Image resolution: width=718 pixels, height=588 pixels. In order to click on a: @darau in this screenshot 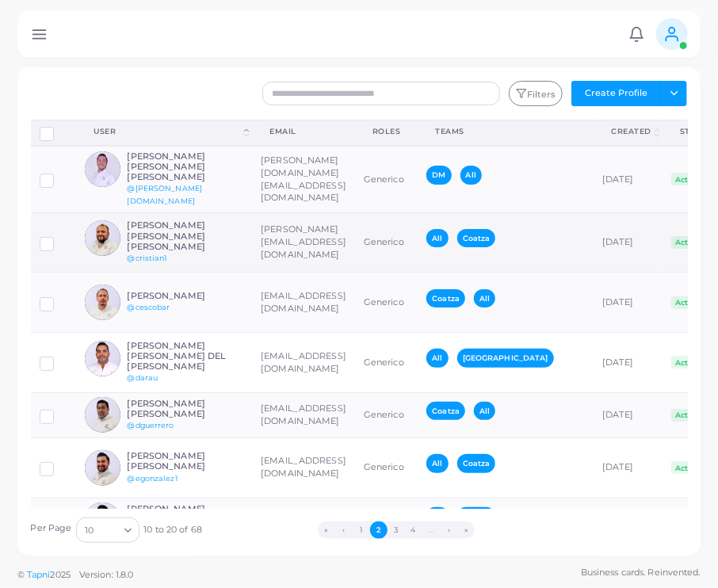, I will do `click(143, 377)`.